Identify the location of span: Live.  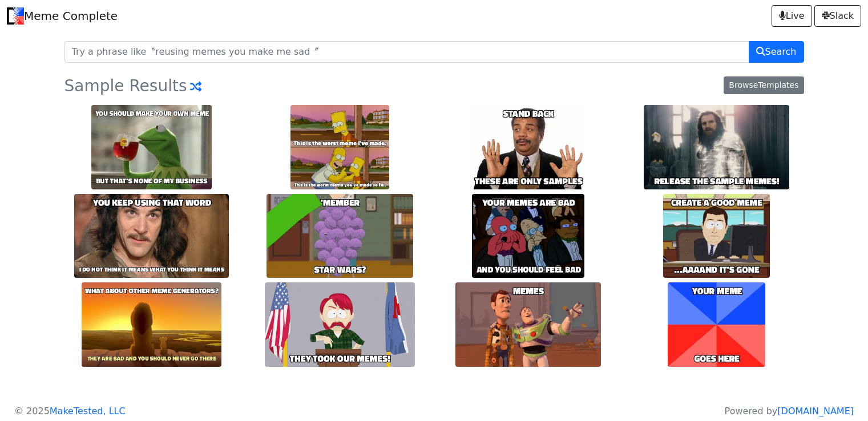
(792, 16).